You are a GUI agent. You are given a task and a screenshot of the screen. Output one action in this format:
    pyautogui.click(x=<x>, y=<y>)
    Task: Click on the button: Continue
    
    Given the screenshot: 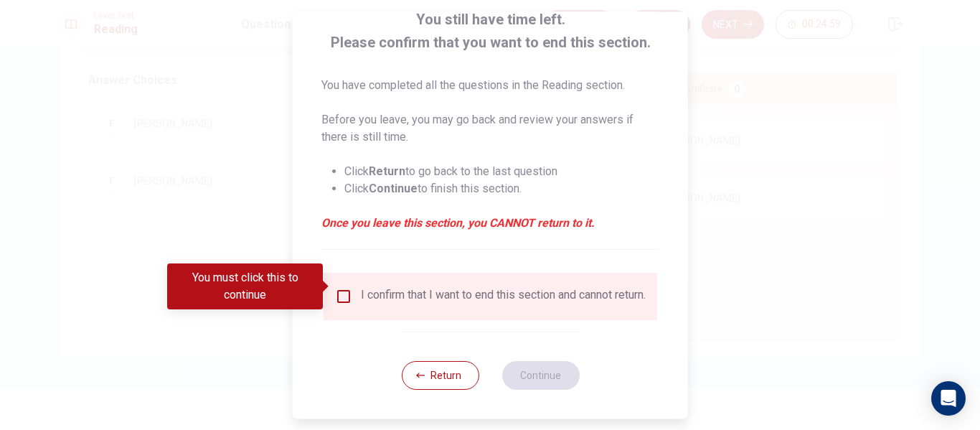 What is the action you would take?
    pyautogui.click(x=540, y=375)
    